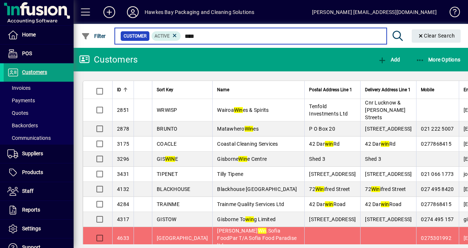 Image resolution: width=468 pixels, height=248 pixels. I want to click on span: GIS E, so click(168, 159).